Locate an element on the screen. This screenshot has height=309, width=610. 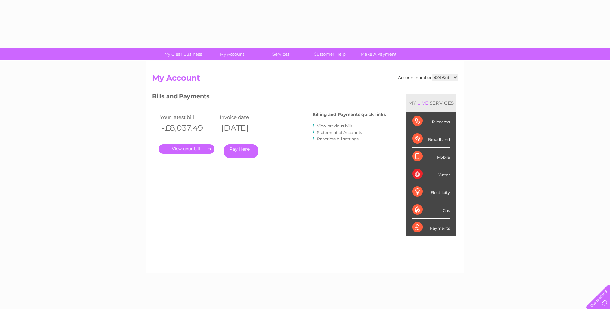
div: Account number is located at coordinates (428, 78).